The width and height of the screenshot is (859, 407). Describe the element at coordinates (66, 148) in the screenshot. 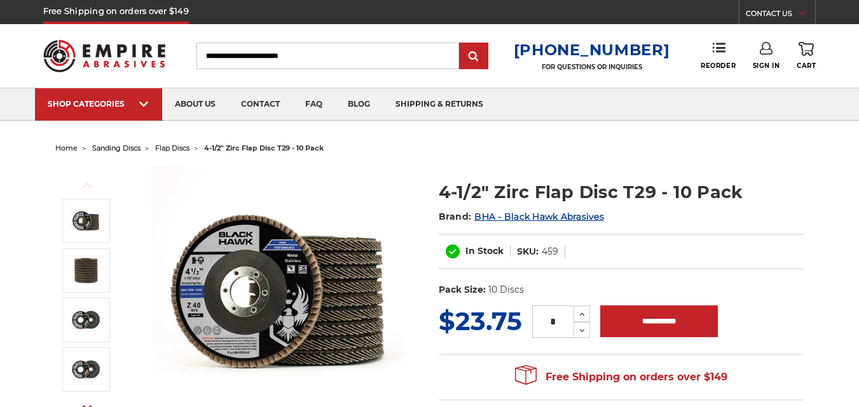

I see `a: home` at that location.